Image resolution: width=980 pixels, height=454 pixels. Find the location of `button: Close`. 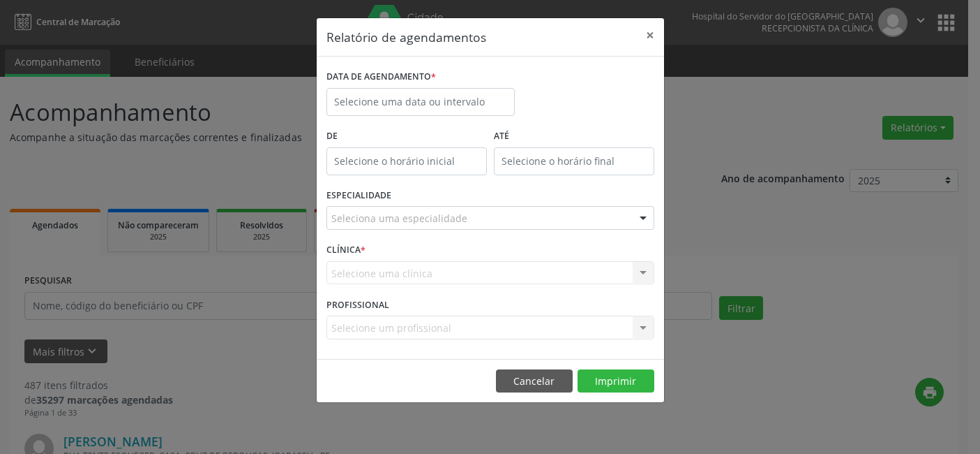

button: Close is located at coordinates (650, 35).